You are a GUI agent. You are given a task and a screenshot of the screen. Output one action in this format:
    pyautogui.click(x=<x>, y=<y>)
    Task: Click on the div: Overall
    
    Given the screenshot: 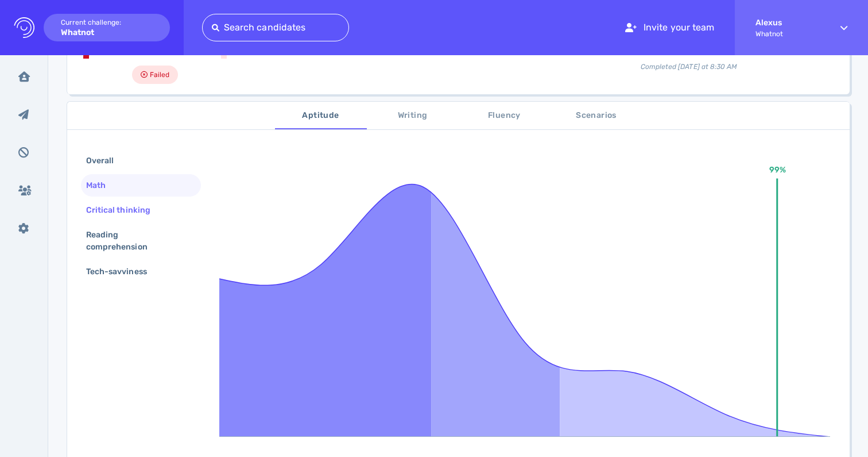 What is the action you would take?
    pyautogui.click(x=105, y=160)
    